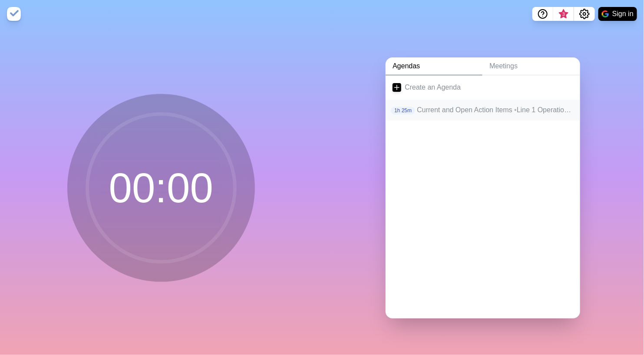 This screenshot has height=355, width=644. What do you see at coordinates (584, 14) in the screenshot?
I see `button: Settings` at bounding box center [584, 14].